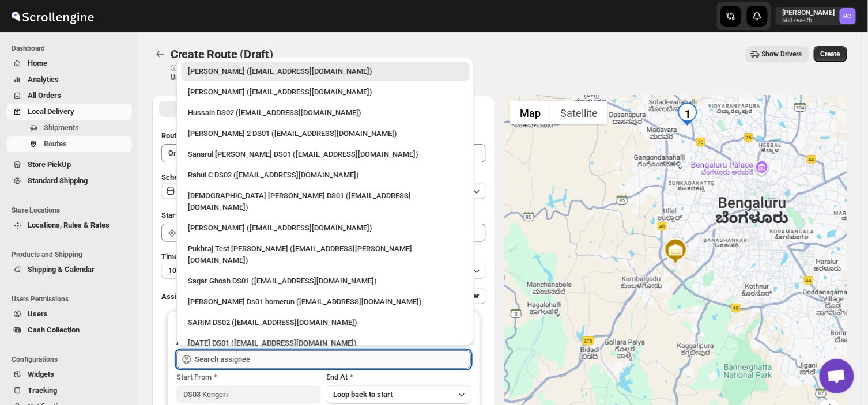 This screenshot has width=868, height=405. I want to click on span: Products and Shipping, so click(72, 255).